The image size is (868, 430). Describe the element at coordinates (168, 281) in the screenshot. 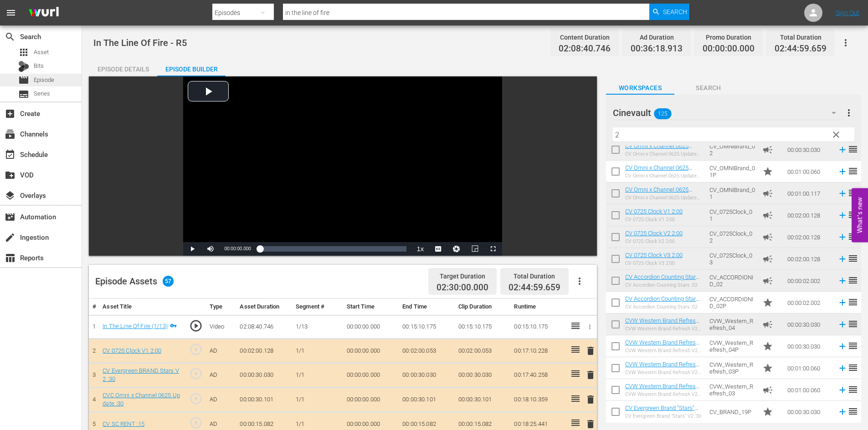

I see `span: 57` at that location.